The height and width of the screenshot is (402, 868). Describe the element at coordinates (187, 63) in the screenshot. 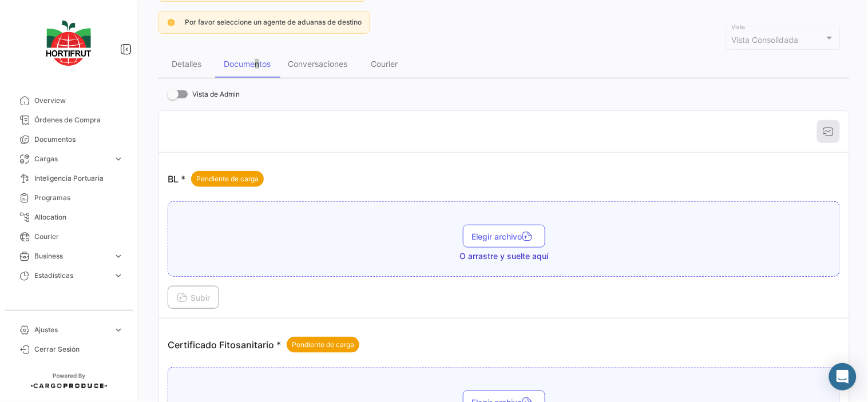

I see `div: Detalles` at that location.